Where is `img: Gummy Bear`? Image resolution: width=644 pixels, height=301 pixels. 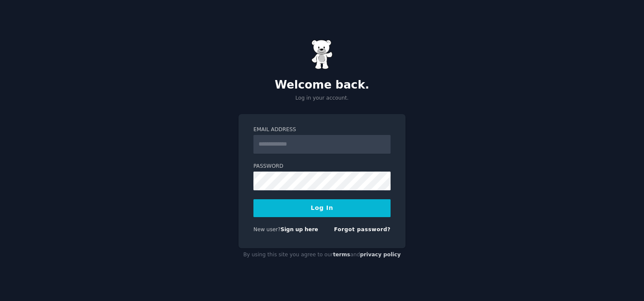
img: Gummy Bear is located at coordinates (322, 54).